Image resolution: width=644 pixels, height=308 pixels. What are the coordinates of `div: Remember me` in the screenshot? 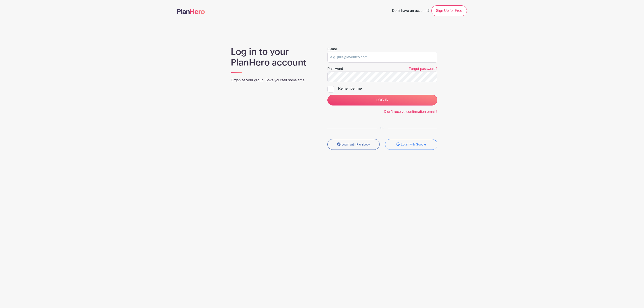 It's located at (388, 88).